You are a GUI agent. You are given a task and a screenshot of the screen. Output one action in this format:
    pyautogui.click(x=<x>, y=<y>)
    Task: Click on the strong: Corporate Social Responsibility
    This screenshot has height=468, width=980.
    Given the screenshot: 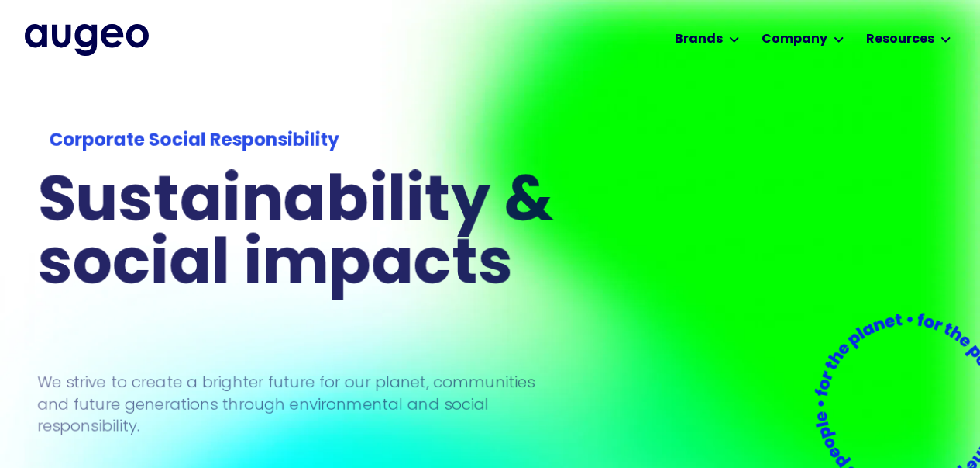 What is the action you would take?
    pyautogui.click(x=194, y=141)
    